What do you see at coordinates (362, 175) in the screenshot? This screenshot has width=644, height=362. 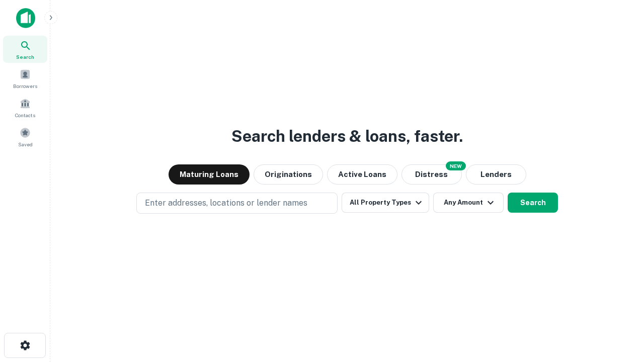 I see `button: Active Loans` at bounding box center [362, 175].